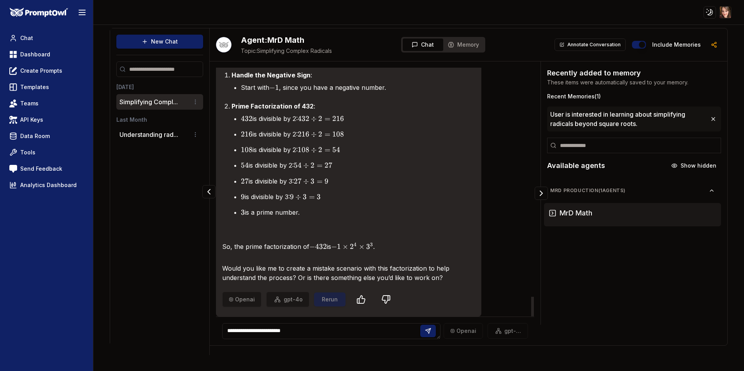  What do you see at coordinates (725, 12) in the screenshot?
I see `img: ACg8ocIfLupnZeinHNHzosolBsVfM8zAcz9EECOIs1RXlN6hj8iSyZKw=s96-c` at bounding box center [725, 12].